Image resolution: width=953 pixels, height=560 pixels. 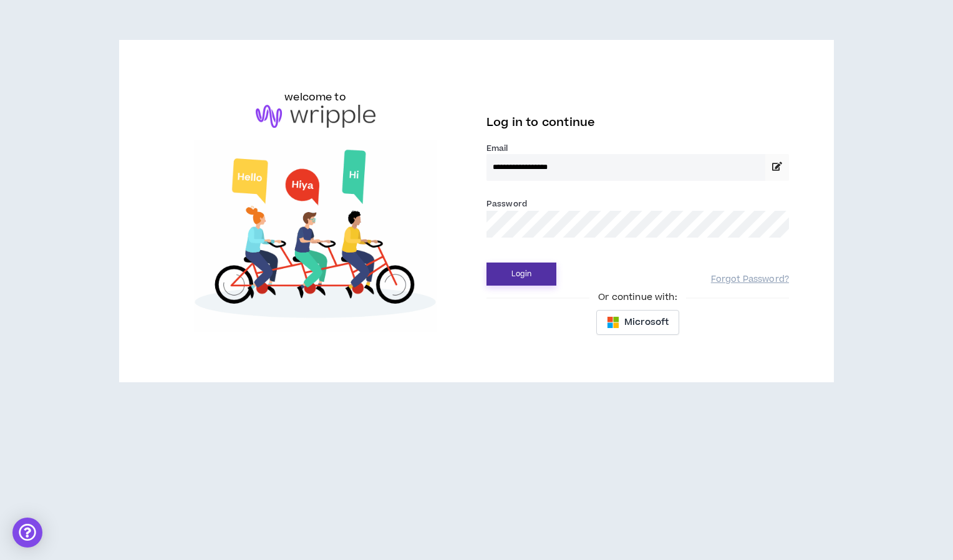 What do you see at coordinates (646, 322) in the screenshot?
I see `span: Microsoft` at bounding box center [646, 322].